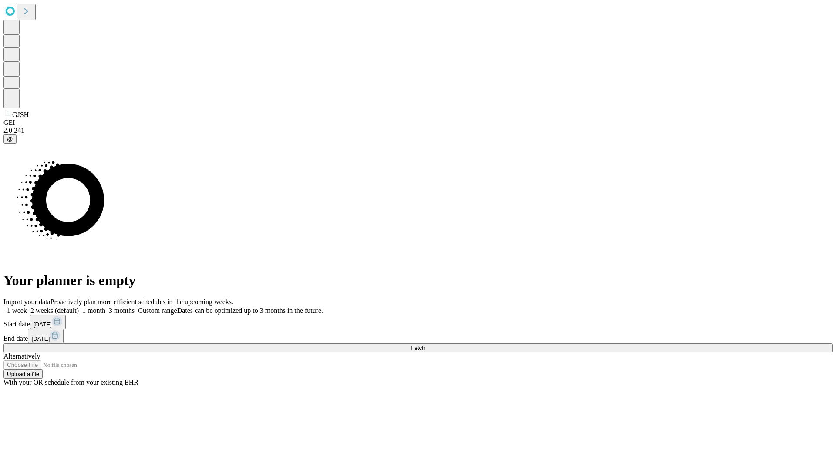 This screenshot has width=836, height=470. Describe the element at coordinates (157, 310) in the screenshot. I see `span: Custom range` at that location.